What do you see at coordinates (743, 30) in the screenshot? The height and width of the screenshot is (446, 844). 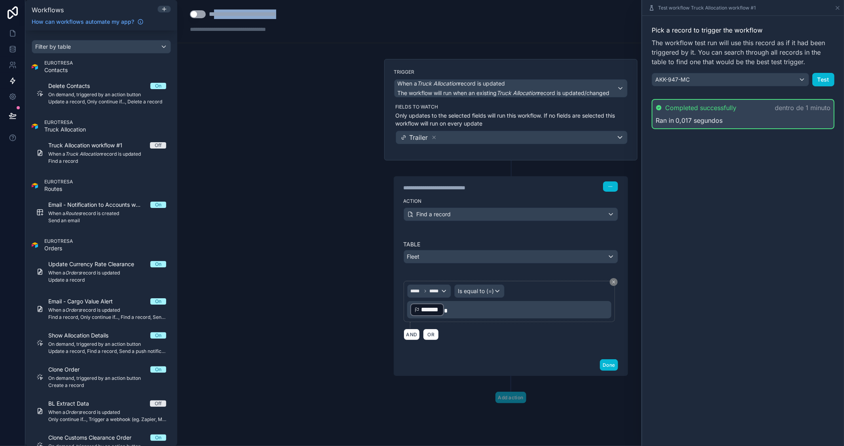 I see `span: Pick a record to trigger the workflow` at bounding box center [743, 30].